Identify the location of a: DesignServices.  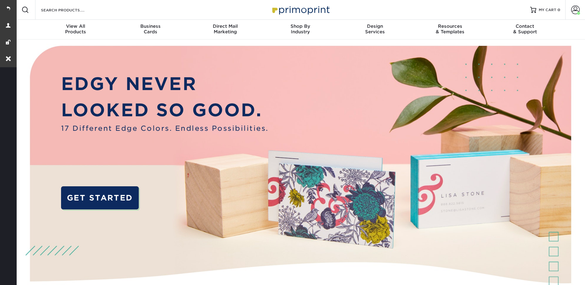
(375, 30).